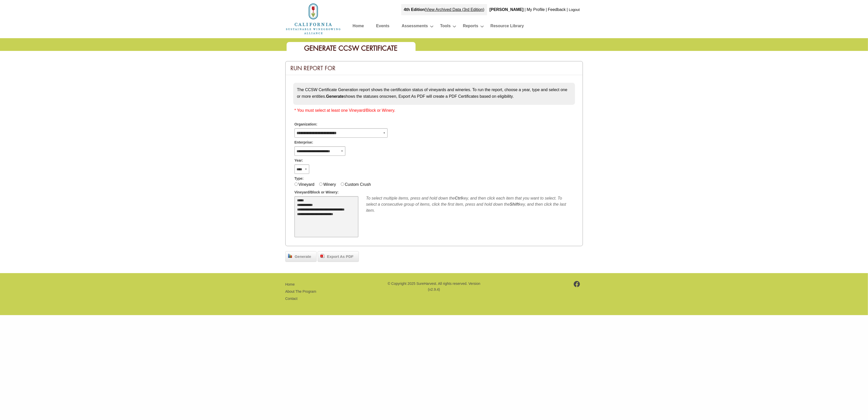  Describe the element at coordinates (508, 27) in the screenshot. I see `a: Resource Library` at that location.